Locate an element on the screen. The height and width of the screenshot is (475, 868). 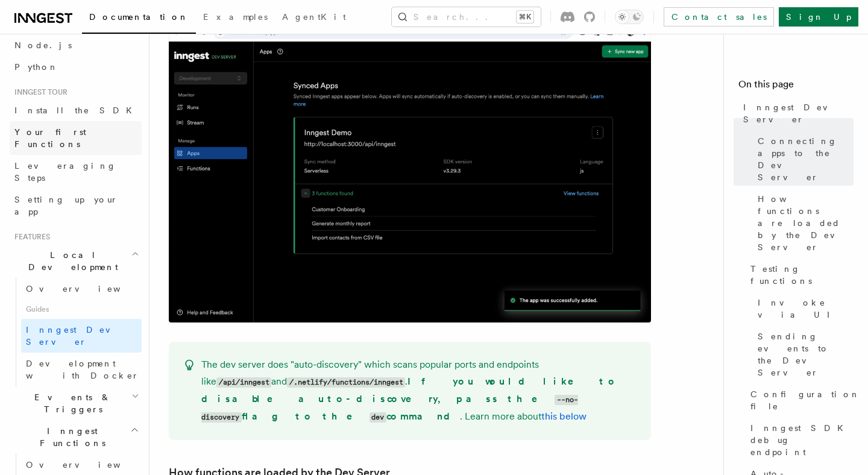
strong: If you would like to disable auto-discovery, pass the flag to the command is located at coordinates (409, 399).